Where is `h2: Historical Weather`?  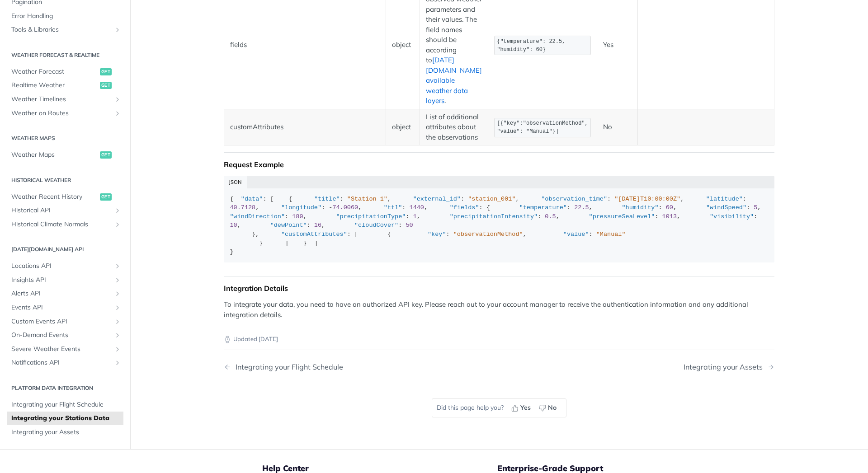
h2: Historical Weather is located at coordinates (65, 179).